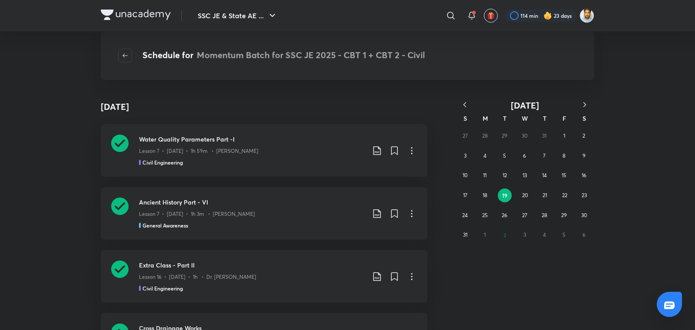  Describe the element at coordinates (465, 235) in the screenshot. I see `abbr: August 31, 2025` at that location.